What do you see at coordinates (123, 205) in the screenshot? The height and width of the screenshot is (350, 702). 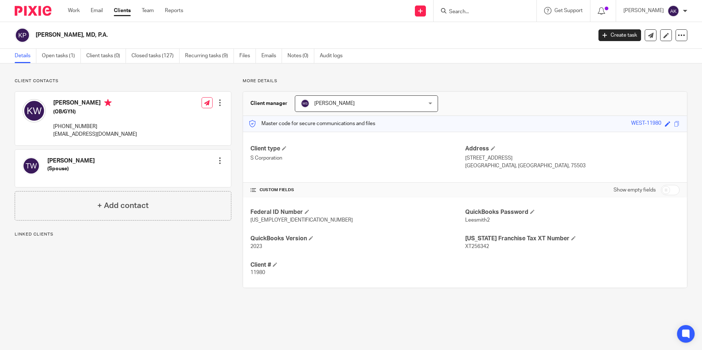 I see `h4: + Add contact` at bounding box center [123, 205].